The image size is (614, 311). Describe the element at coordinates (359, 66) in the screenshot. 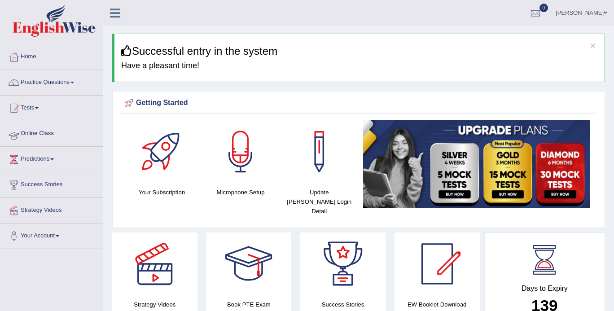

I see `h4: Have a pleasant time!` at that location.